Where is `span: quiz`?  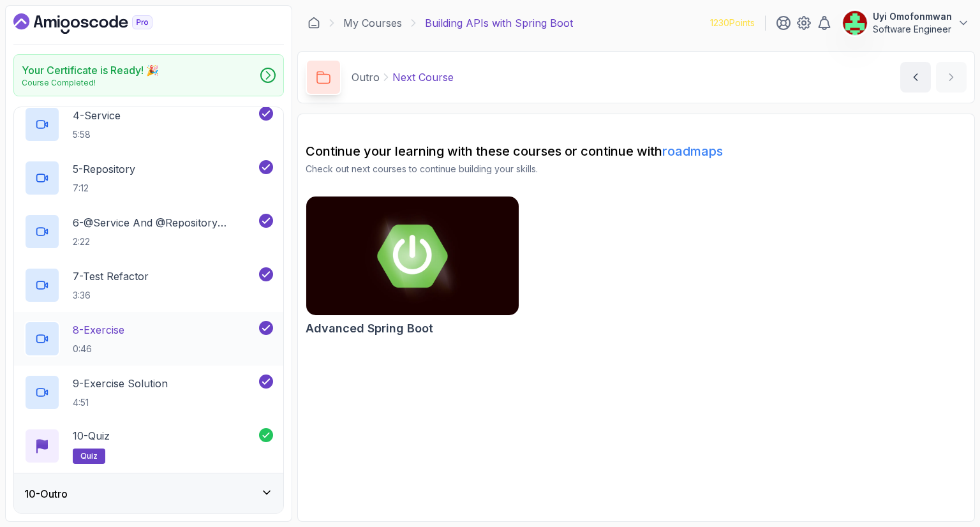 span: quiz is located at coordinates (89, 456).